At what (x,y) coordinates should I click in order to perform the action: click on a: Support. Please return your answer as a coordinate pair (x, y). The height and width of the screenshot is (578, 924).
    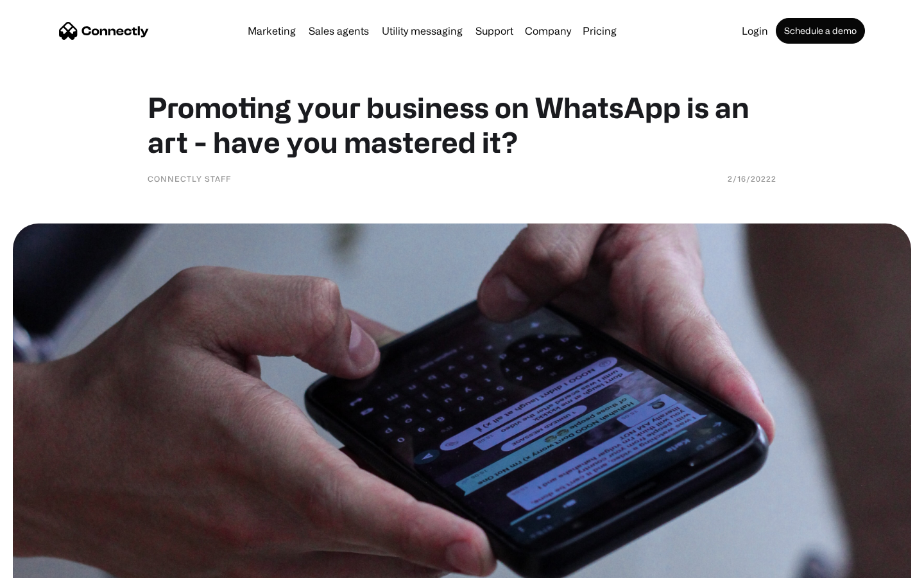
    Looking at the image, I should click on (494, 31).